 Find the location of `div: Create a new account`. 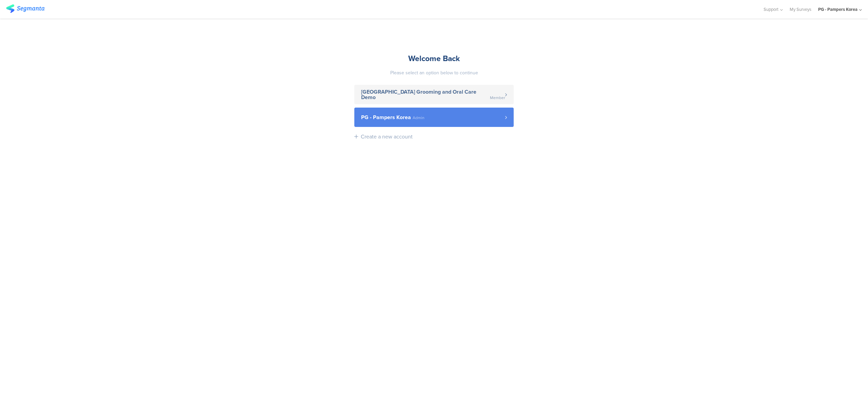

div: Create a new account is located at coordinates (387, 136).